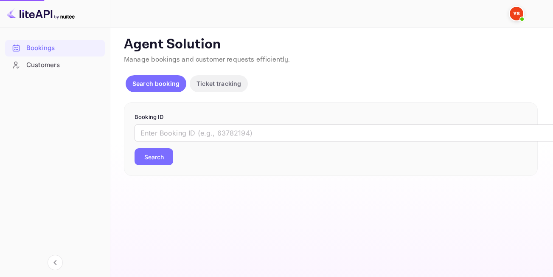 The width and height of the screenshot is (553, 277). I want to click on a: Bookings, so click(55, 48).